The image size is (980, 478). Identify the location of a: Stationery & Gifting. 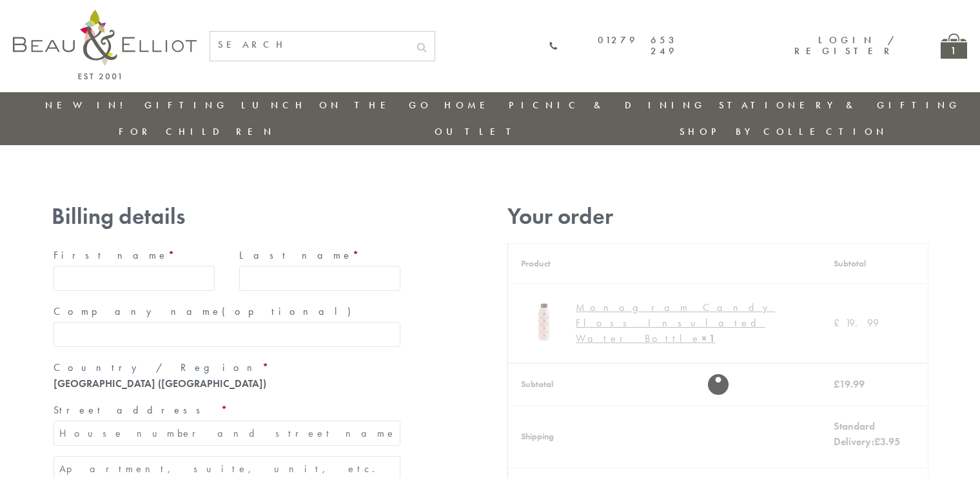
(839, 105).